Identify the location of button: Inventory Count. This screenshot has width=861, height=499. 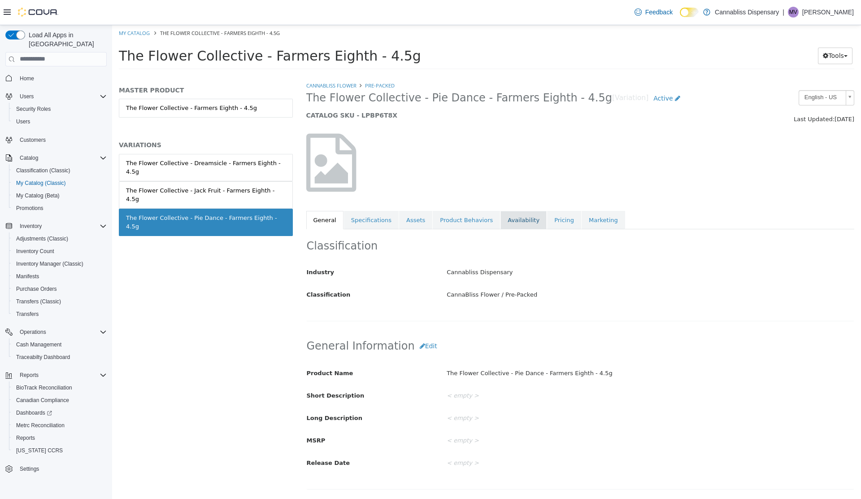
(60, 251).